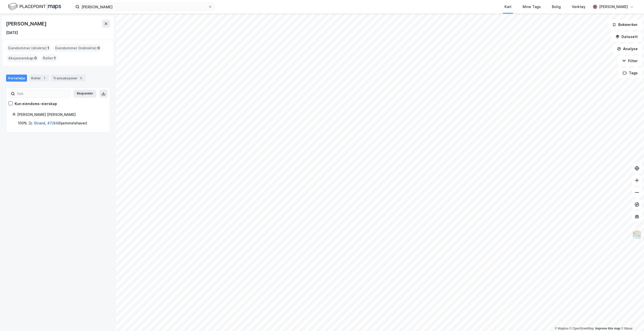  Describe the element at coordinates (631, 319) in the screenshot. I see `div: Kontrollprogram for chat` at that location.